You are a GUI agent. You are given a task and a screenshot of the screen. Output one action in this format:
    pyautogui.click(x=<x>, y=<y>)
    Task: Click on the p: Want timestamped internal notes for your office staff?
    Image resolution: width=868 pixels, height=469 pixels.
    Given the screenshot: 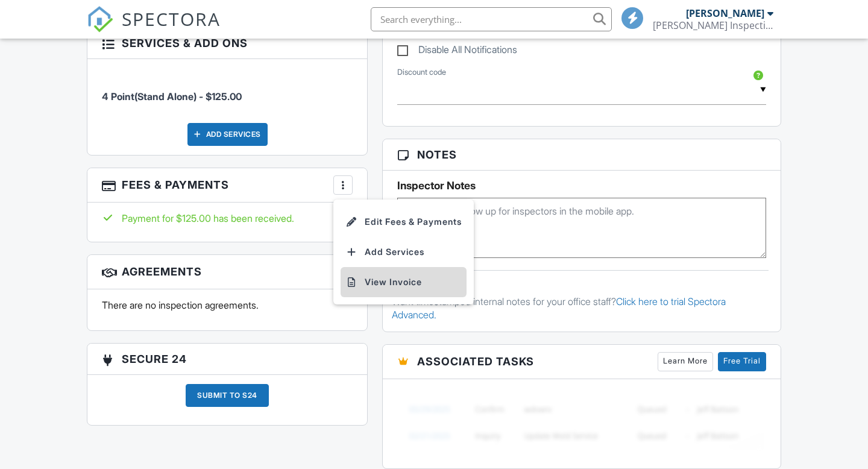 What is the action you would take?
    pyautogui.click(x=582, y=308)
    